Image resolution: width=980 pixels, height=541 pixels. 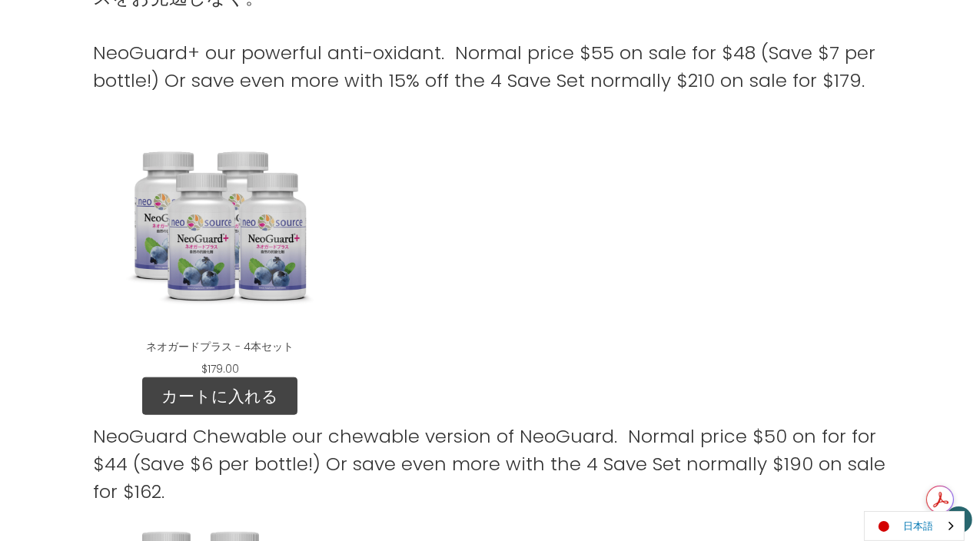 I want to click on div: Language, so click(x=914, y=526).